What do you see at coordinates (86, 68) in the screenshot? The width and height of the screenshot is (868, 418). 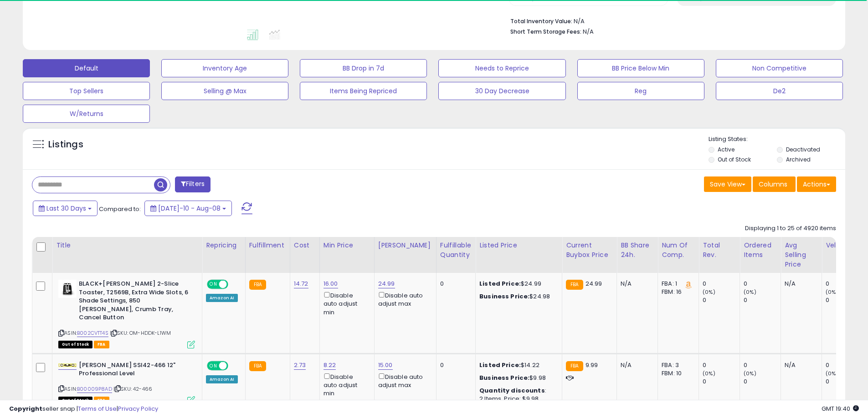 I see `button: Default` at bounding box center [86, 68].